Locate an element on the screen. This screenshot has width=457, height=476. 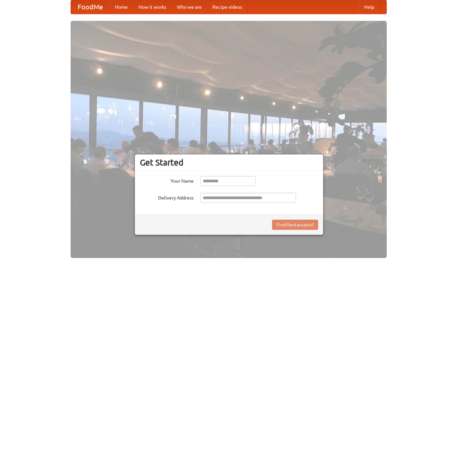
a: FoodMe is located at coordinates (90, 7).